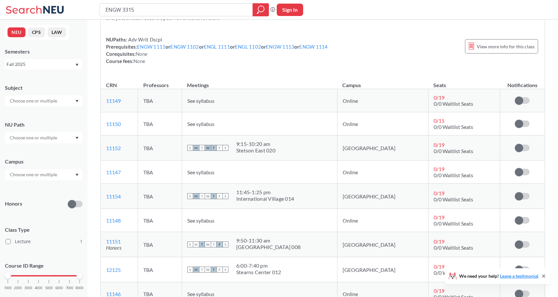 This screenshot has height=297, width=558. I want to click on div: NUPaths: Prerequisites: or or or or or Corequisites: Course fees:, so click(217, 50).